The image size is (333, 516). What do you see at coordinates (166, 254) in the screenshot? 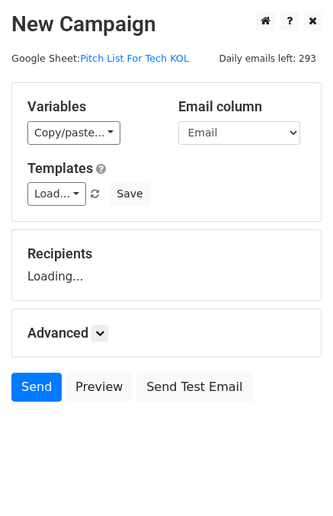
I see `h5: Recipients` at bounding box center [166, 254].